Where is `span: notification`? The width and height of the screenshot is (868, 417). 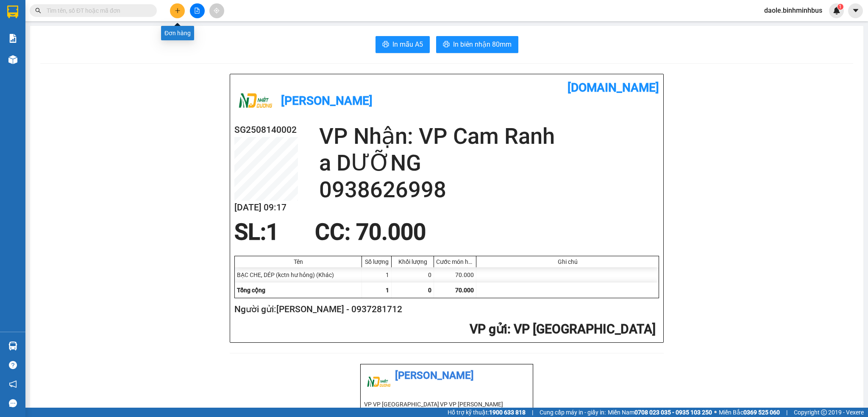
span: notification is located at coordinates (13, 384).